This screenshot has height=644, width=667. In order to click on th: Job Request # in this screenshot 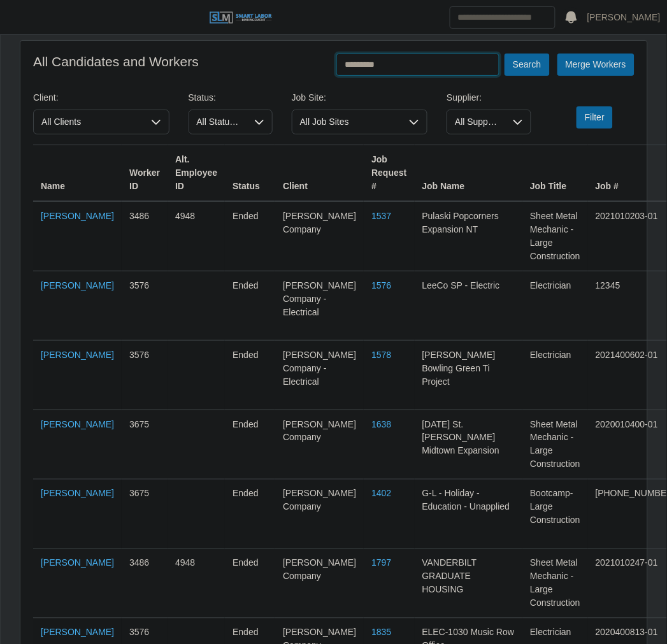, I will do `click(388, 173)`.